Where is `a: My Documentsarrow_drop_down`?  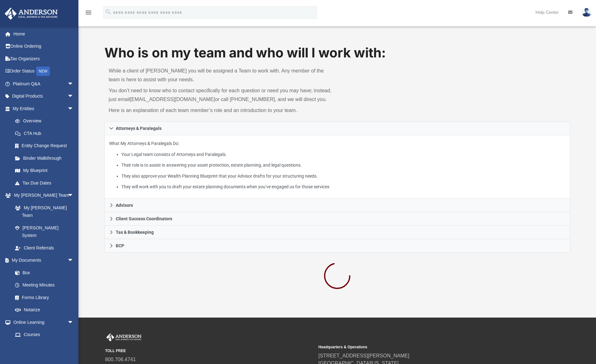 a: My Documentsarrow_drop_down is located at coordinates (42, 260).